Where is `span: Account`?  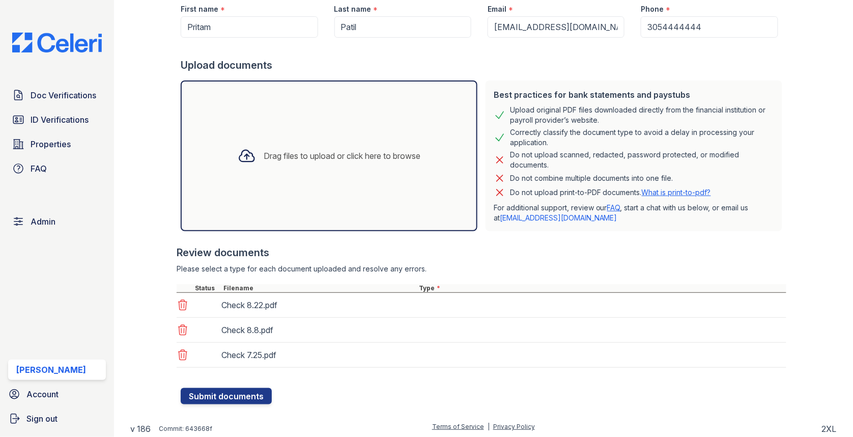
span: Account is located at coordinates (42, 394).